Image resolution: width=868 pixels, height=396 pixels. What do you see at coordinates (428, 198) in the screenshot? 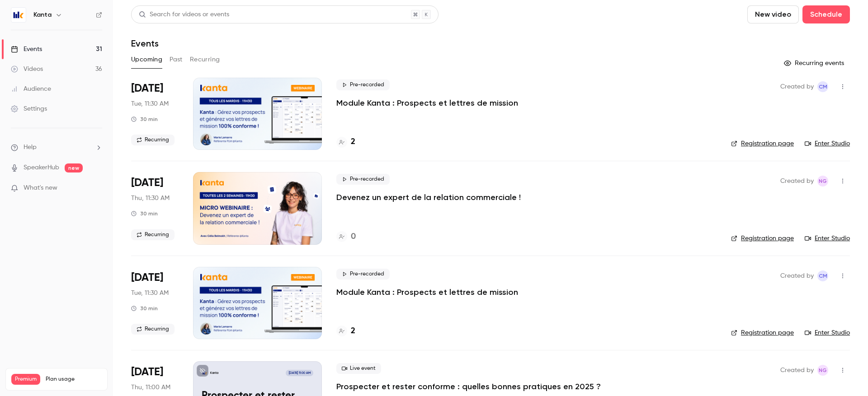
I see `p: Devenez un expert de la relation commerciale !` at bounding box center [428, 198].